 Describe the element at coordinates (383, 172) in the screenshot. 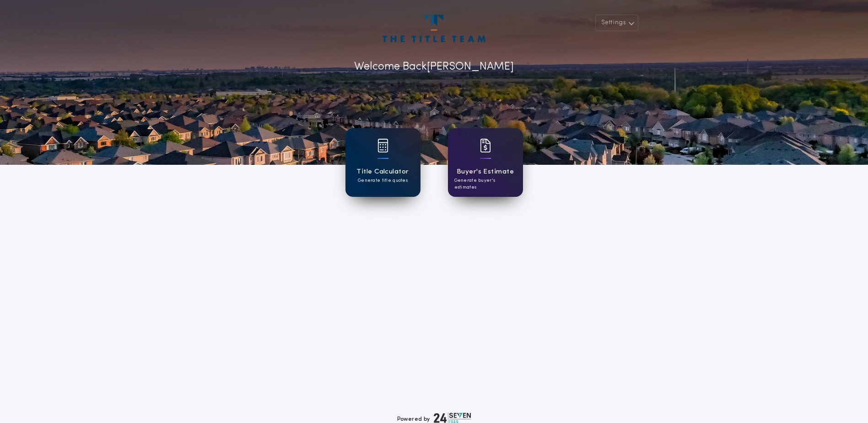

I see `h1: Title Calculator` at that location.